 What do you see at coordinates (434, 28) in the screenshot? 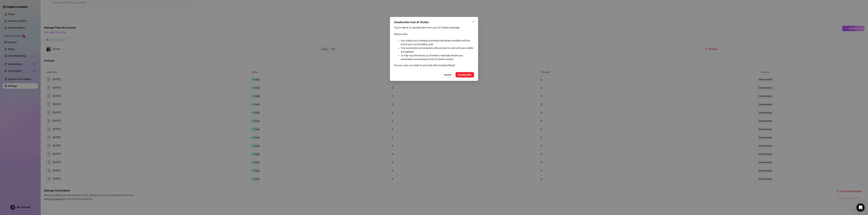
I see `div: You're about to unsubscribe from your AI Chatter package.` at bounding box center [434, 28].